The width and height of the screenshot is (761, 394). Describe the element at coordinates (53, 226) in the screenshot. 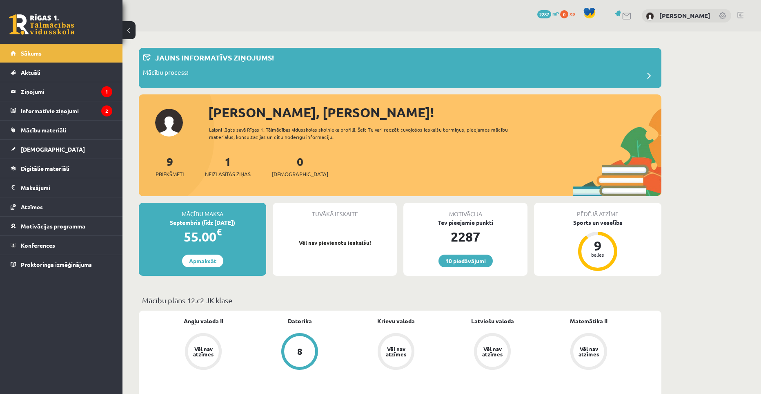

I see `span: Motivācijas programma` at that location.